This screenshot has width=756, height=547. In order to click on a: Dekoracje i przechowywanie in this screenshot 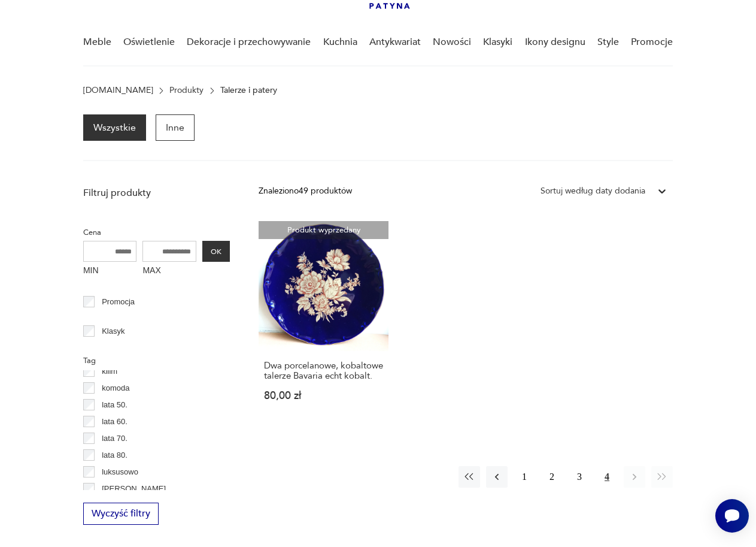, I will do `click(249, 42)`.